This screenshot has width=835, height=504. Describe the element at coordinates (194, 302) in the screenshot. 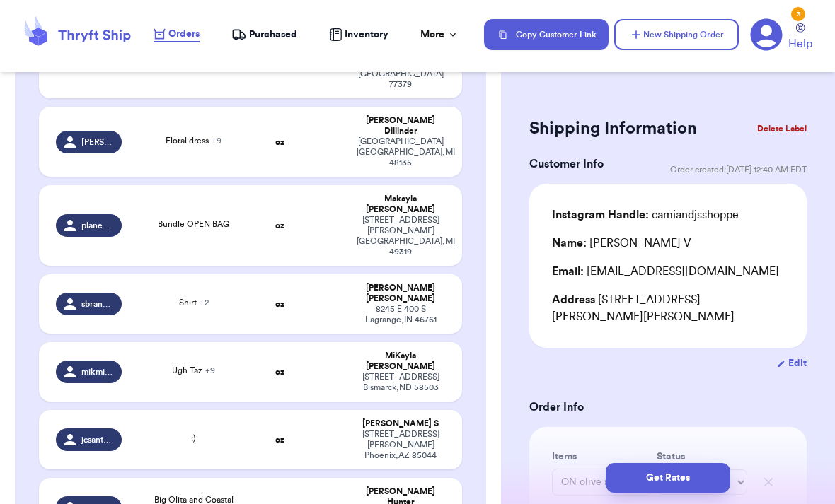

I see `span: Shirt` at that location.